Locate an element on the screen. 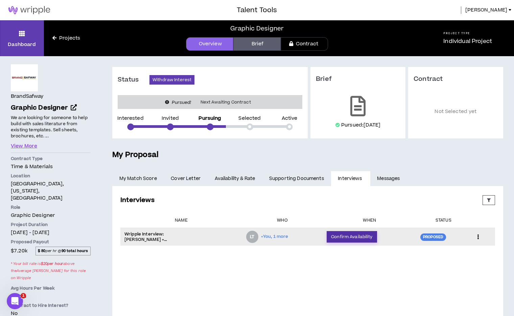 This screenshot has width=514, height=316. p: Individual Project is located at coordinates (468, 41).